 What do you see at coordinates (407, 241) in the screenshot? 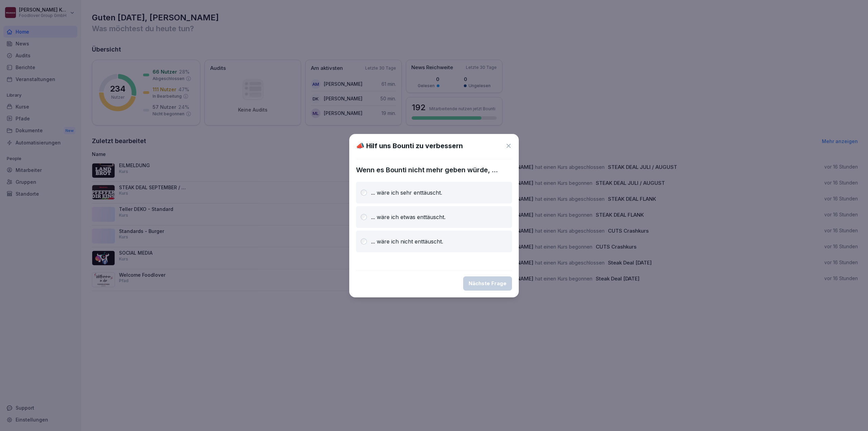
I see `p: ... wäre ich nicht enttäuscht.` at bounding box center [407, 241].